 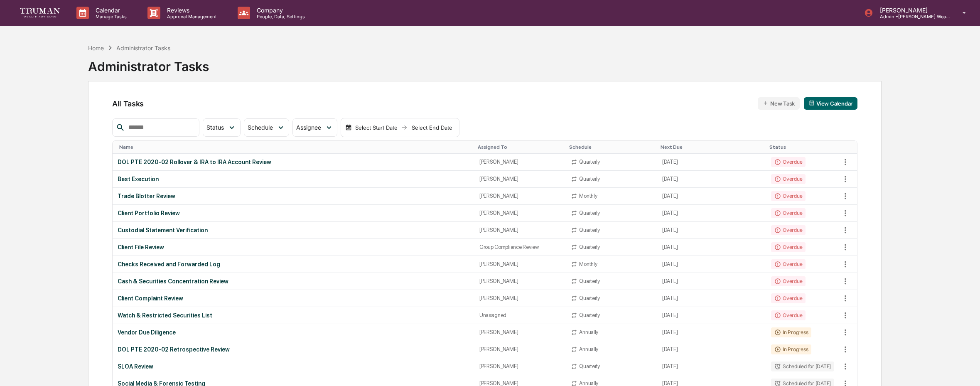 What do you see at coordinates (309, 127) in the screenshot?
I see `span: Assignee` at bounding box center [309, 127].